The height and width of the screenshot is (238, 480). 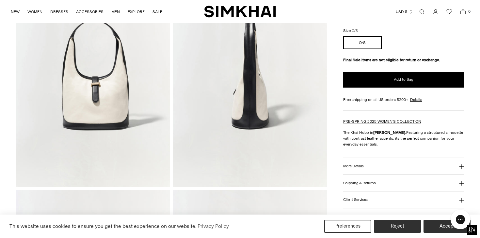 I want to click on h3: Client Services, so click(x=355, y=200).